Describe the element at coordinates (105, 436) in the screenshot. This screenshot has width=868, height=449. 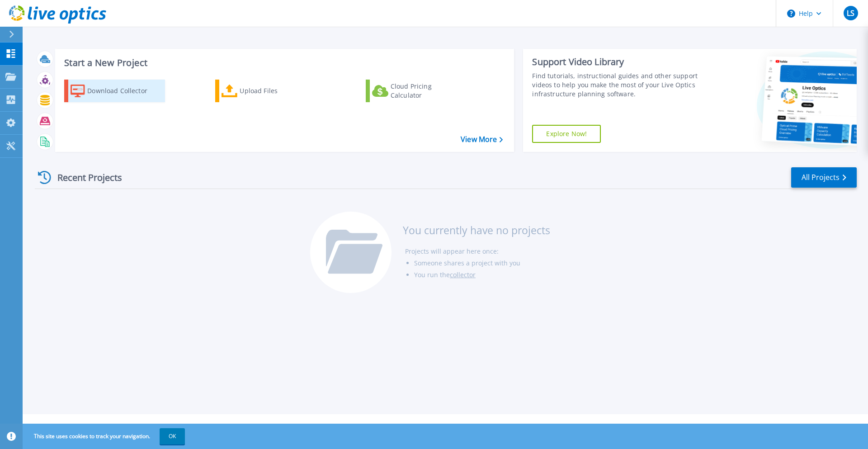
I see `span: This site uses cookies to track your navigation.` at that location.